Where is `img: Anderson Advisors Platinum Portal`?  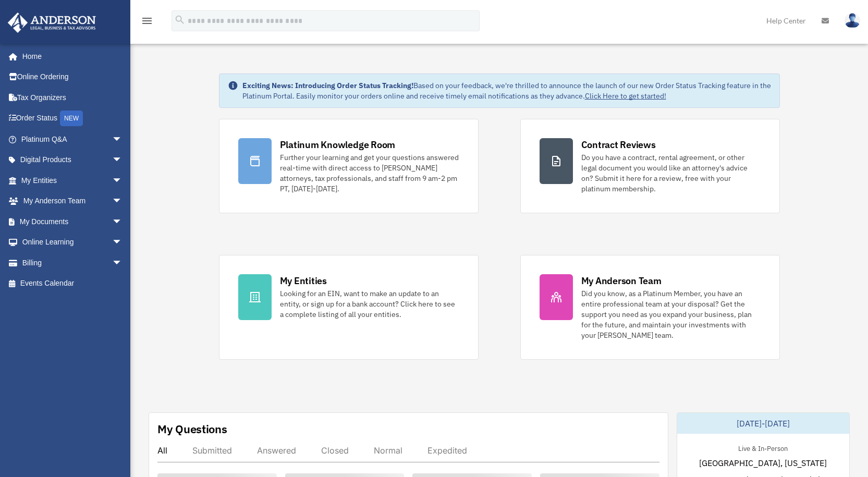 img: Anderson Advisors Platinum Portal is located at coordinates (52, 23).